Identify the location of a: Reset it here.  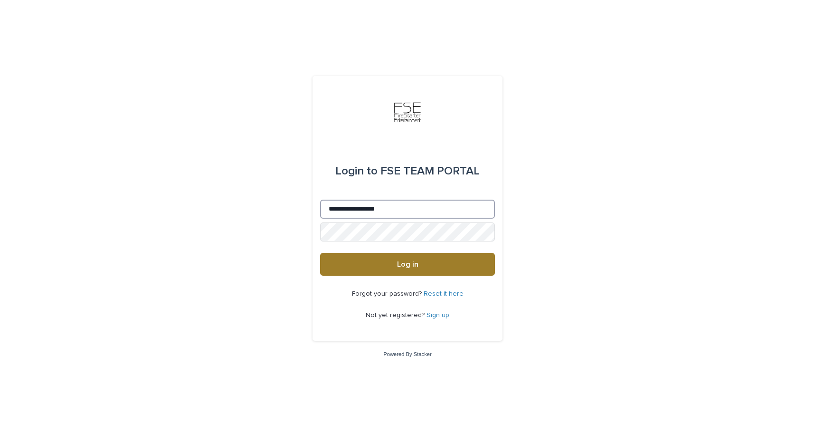
(444, 294).